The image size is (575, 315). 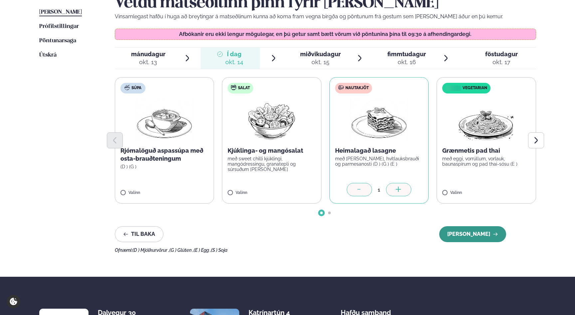 What do you see at coordinates (181, 250) in the screenshot?
I see `span: (G ) Glúten ,` at bounding box center [181, 250].